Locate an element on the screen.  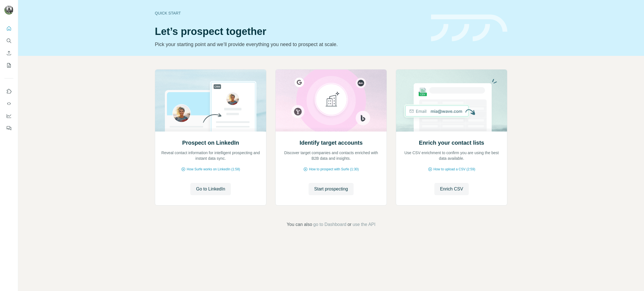
button: Go to LinkedIn is located at coordinates (211, 189).